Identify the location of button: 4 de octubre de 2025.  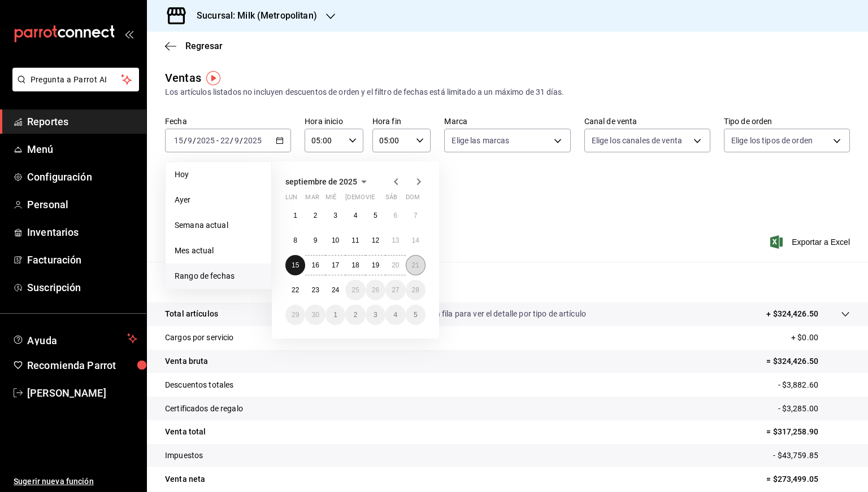
(395, 315).